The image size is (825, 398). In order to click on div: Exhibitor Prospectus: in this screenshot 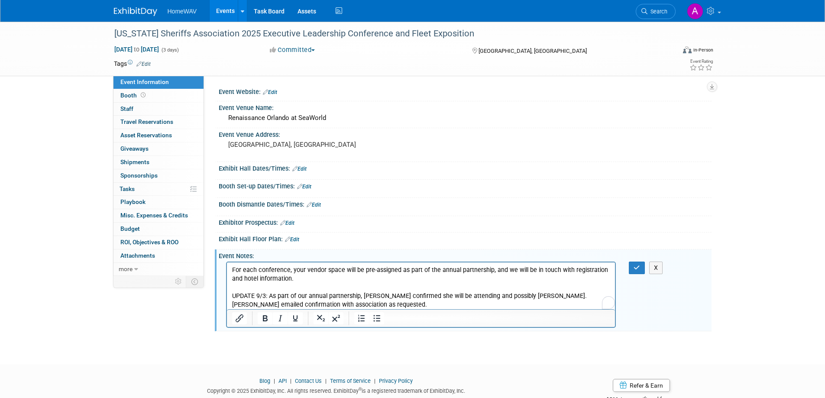, I will do `click(465, 222)`.